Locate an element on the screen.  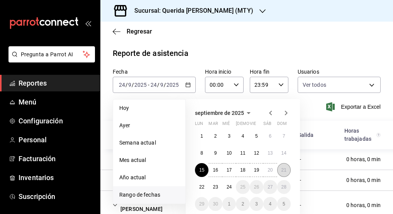
label: Usuarios is located at coordinates (339, 72).